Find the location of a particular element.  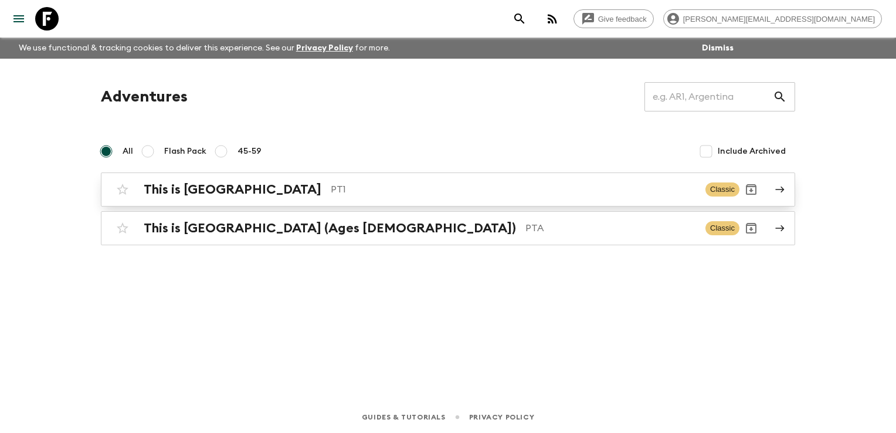

button: Dismiss is located at coordinates (717, 48).